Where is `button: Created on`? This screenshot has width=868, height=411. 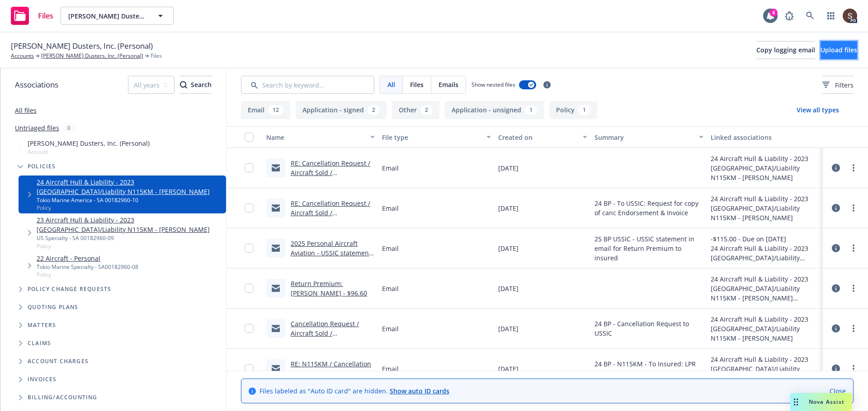
button: Created on is located at coordinates (543, 138).